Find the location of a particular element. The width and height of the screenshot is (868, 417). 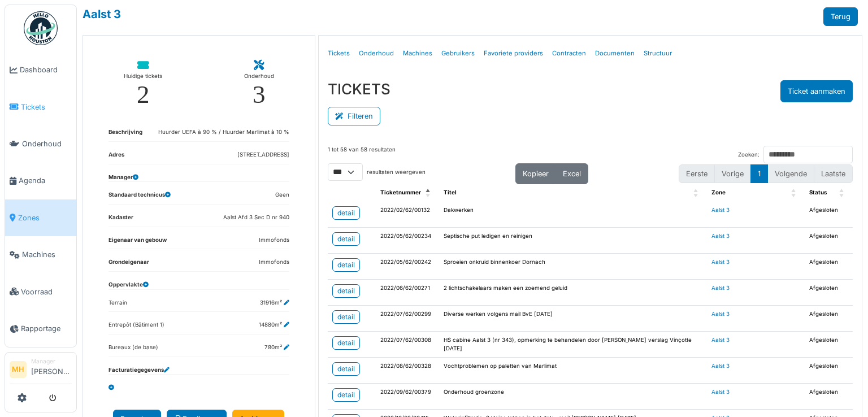

span: Zone is located at coordinates (718, 192).